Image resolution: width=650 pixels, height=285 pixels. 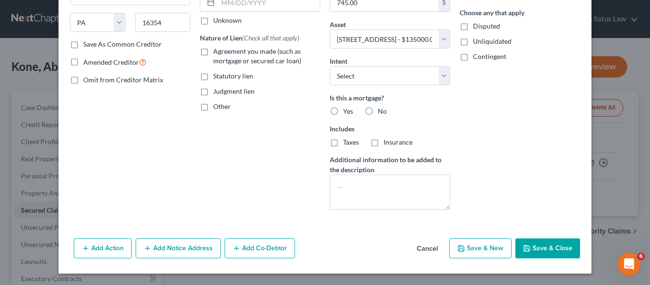 I want to click on label: Nature of Lien, so click(x=249, y=38).